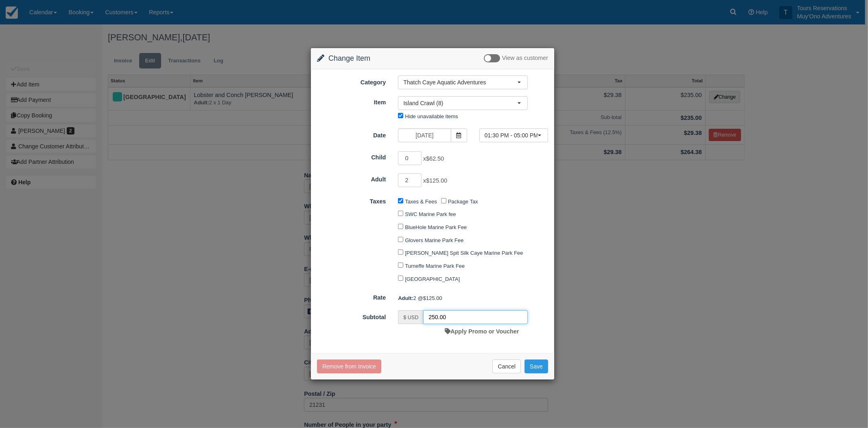  What do you see at coordinates (410, 180) in the screenshot?
I see `input: Adult` at bounding box center [410, 180].